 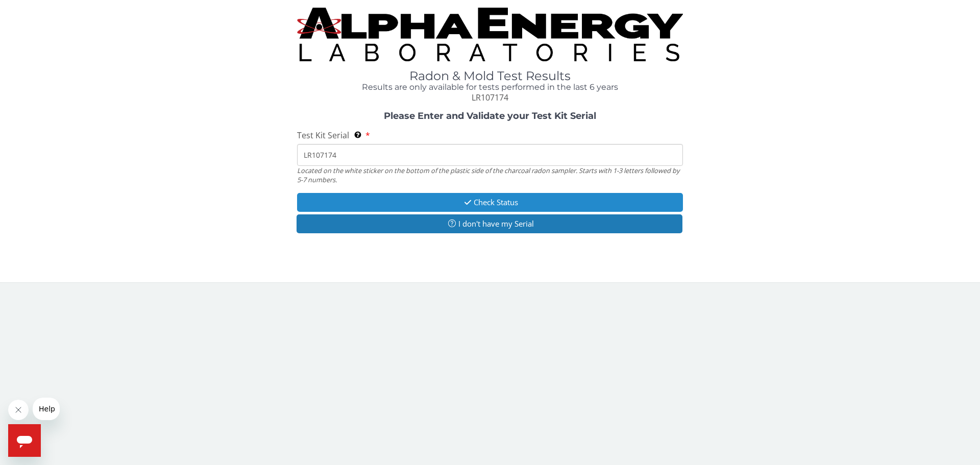 What do you see at coordinates (490, 76) in the screenshot?
I see `h1: Radon & Mold Test Results` at bounding box center [490, 76].